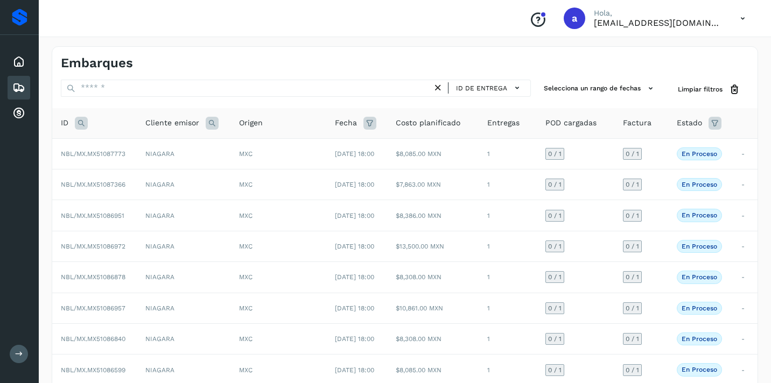 This screenshot has height=383, width=771. I want to click on p: Hola,, so click(658, 13).